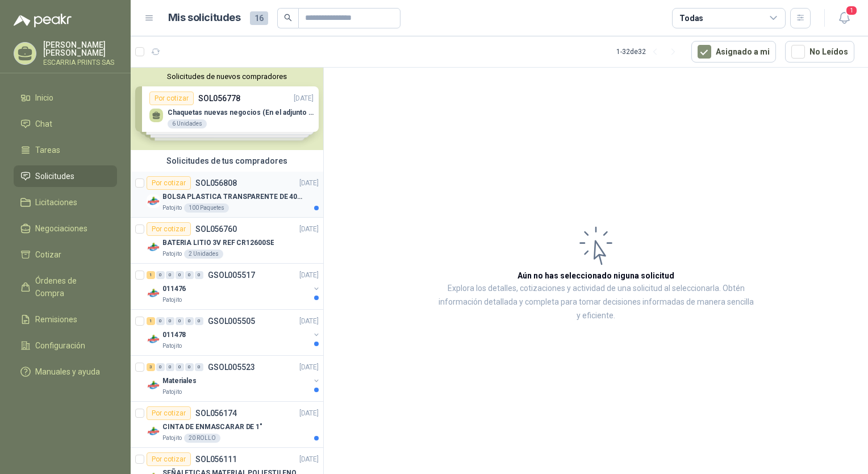  What do you see at coordinates (203, 254) in the screenshot?
I see `div: 2 Unidades` at bounding box center [203, 254].